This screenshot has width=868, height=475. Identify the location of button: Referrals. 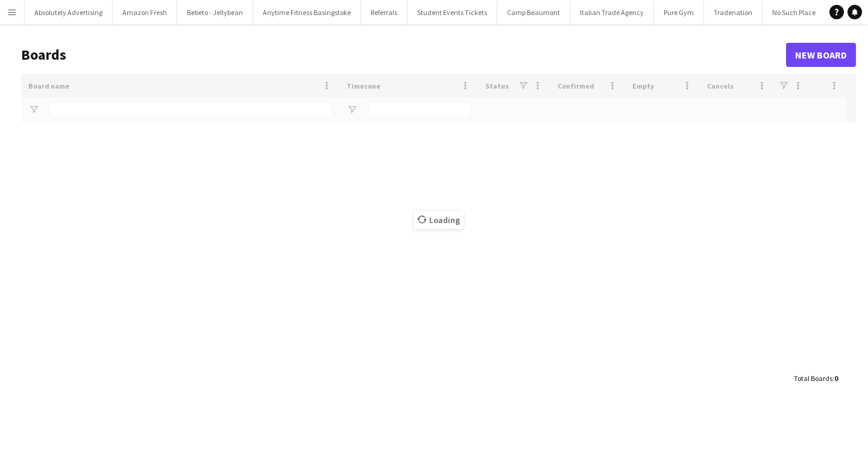
(384, 12).